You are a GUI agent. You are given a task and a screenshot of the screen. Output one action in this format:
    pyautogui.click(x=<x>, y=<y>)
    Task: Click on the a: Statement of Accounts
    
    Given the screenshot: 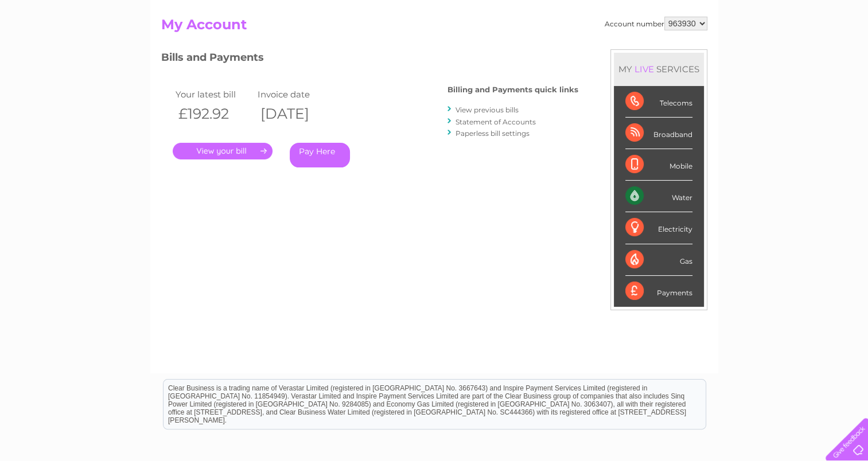 What is the action you would take?
    pyautogui.click(x=495, y=121)
    